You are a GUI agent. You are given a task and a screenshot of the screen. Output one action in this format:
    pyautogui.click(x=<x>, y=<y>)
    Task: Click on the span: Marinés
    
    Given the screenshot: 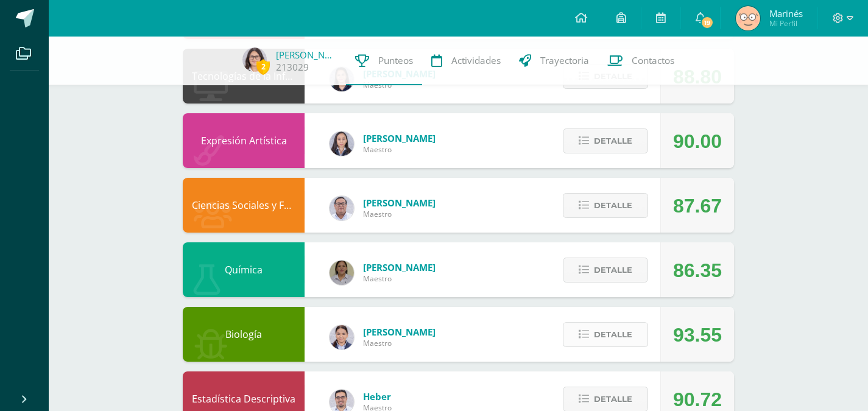 What is the action you would take?
    pyautogui.click(x=786, y=14)
    